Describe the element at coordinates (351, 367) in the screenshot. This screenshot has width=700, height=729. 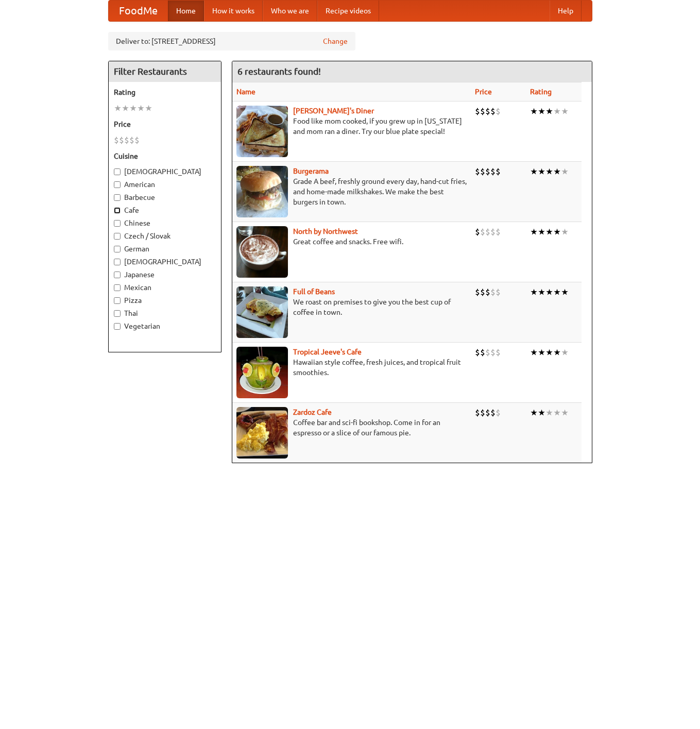
I see `p: Hawaiian style coffee, fresh juices, and tropical fruit smoothies.` at that location.